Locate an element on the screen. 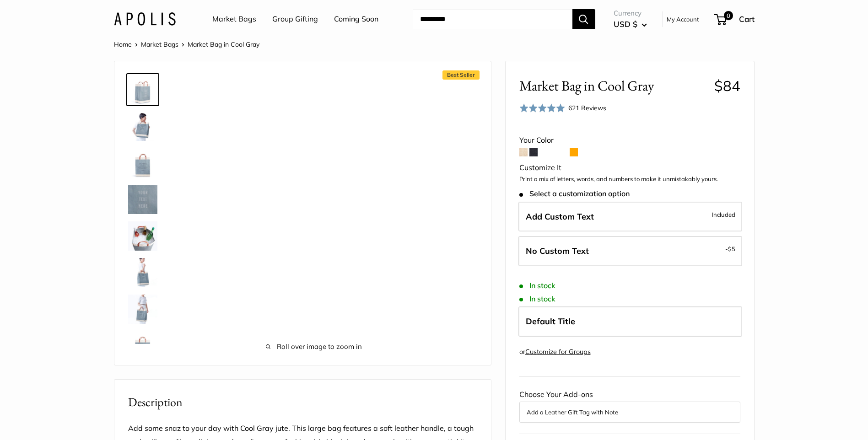 The image size is (868, 440). a: Home is located at coordinates (123, 44).